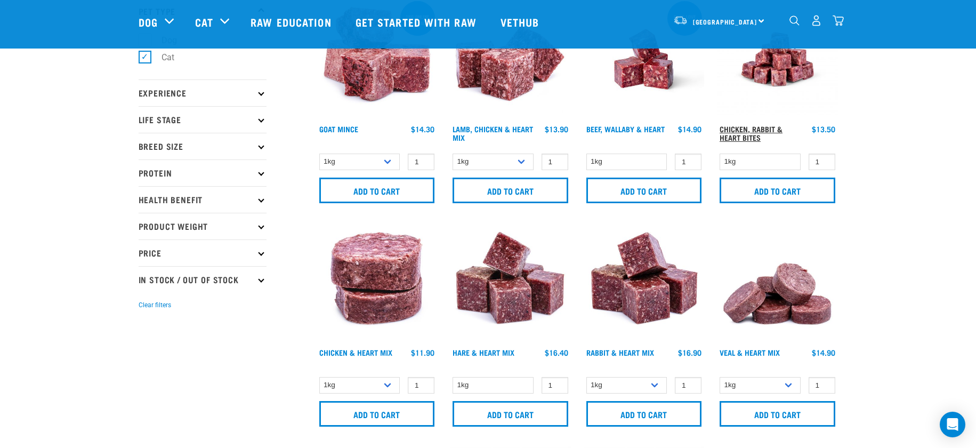 The width and height of the screenshot is (976, 448). Describe the element at coordinates (777, 282) in the screenshot. I see `img: 1152 Veal Heart Medallions 01` at that location.